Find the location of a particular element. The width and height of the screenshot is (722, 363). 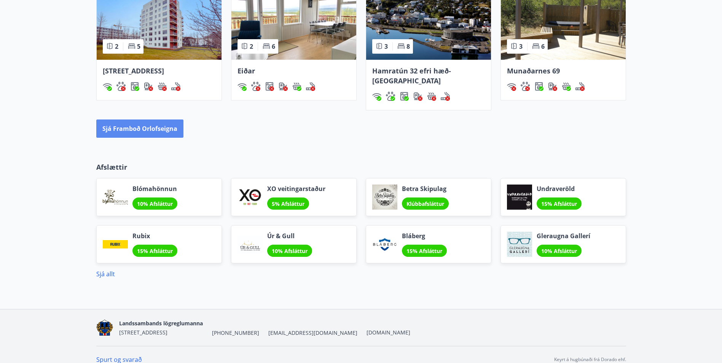

span: Betra Skipulag is located at coordinates (425, 189).